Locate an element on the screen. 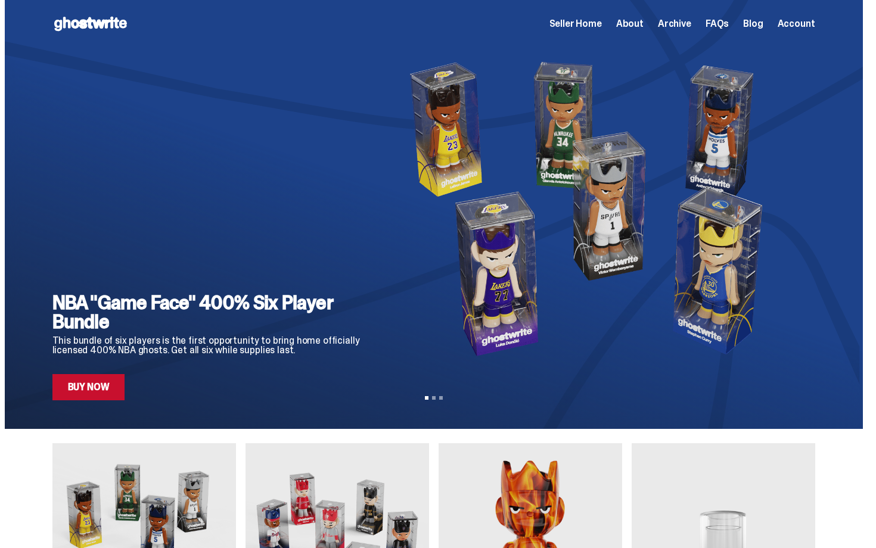 This screenshot has height=548, width=876. span: About is located at coordinates (630, 24).